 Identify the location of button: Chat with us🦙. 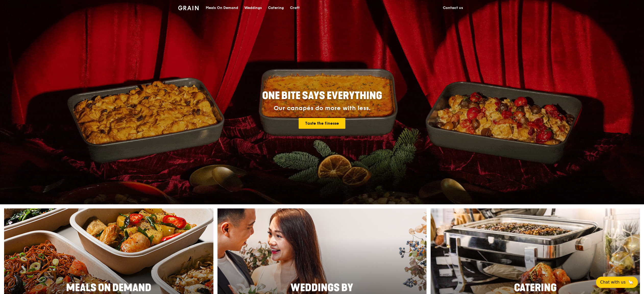
(617, 282).